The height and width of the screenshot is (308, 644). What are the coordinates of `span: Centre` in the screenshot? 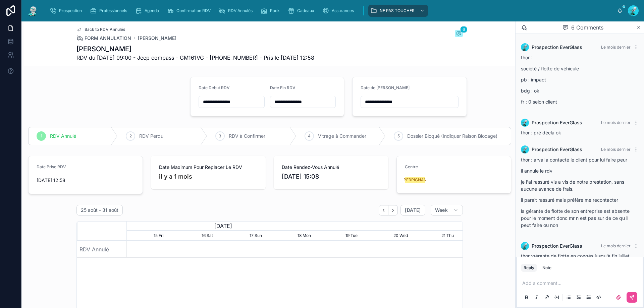 It's located at (411, 167).